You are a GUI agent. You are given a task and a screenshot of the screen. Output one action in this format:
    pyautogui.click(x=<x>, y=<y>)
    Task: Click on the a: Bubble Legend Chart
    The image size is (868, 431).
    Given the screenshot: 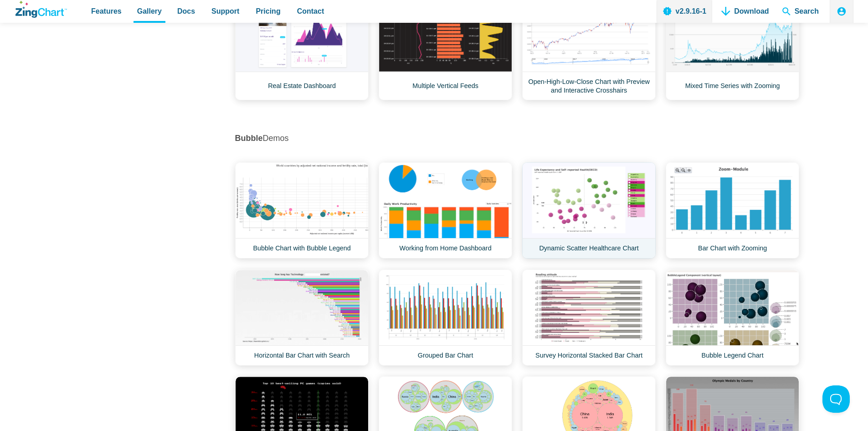 What is the action you would take?
    pyautogui.click(x=733, y=317)
    